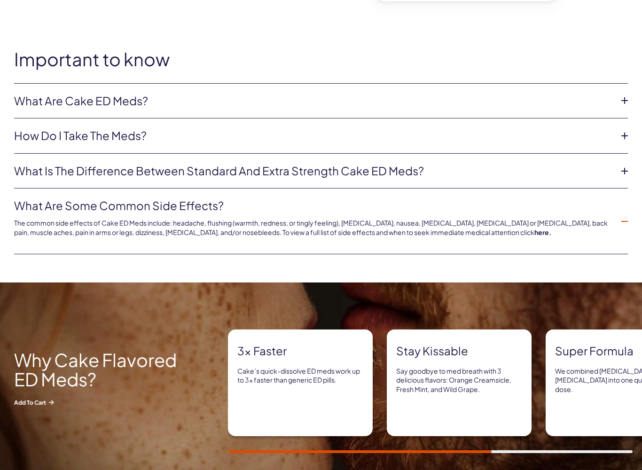 The width and height of the screenshot is (642, 470). What do you see at coordinates (313, 227) in the screenshot?
I see `p: The common side effects of Cake ED Meds include: headache, flushing (warmth, redness, or tingly f...` at bounding box center [313, 227].